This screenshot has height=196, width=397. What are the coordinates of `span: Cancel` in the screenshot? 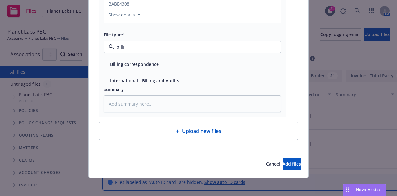 It's located at (273, 164).